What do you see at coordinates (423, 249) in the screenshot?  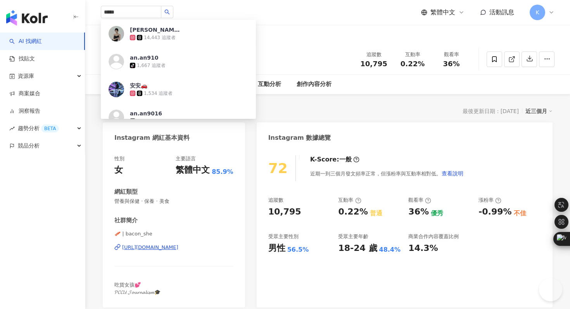 I see `div: 14.3%` at bounding box center [423, 249].